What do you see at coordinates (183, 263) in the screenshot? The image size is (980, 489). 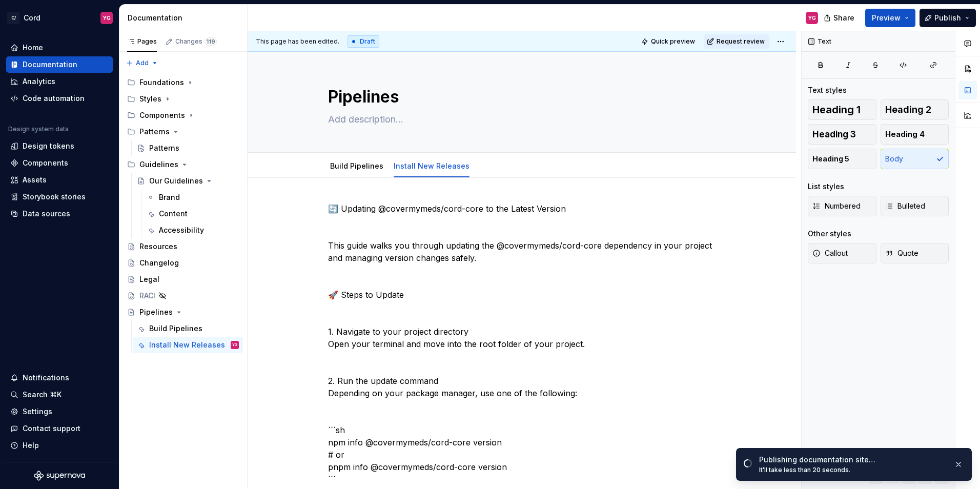 I see `a: Changelog` at bounding box center [183, 263].